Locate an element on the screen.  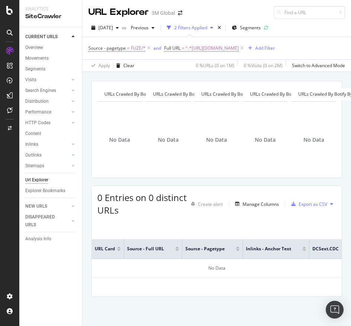
span: Segments is located at coordinates (250, 27).